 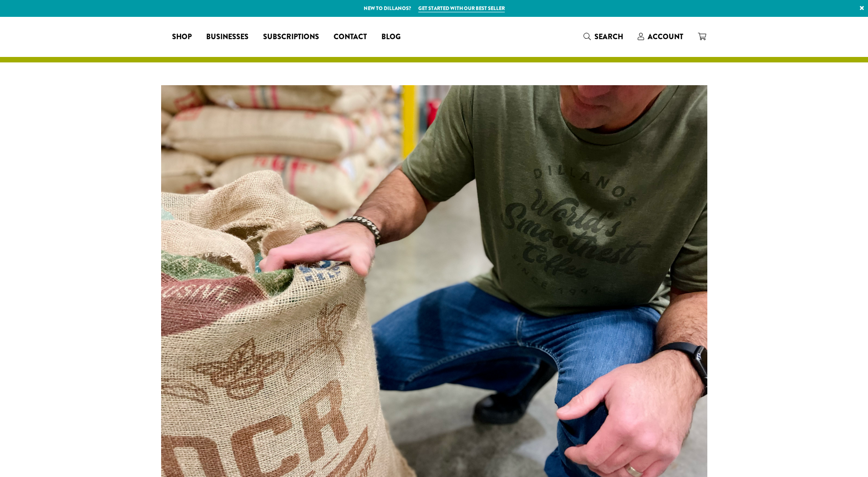 What do you see at coordinates (227, 37) in the screenshot?
I see `span: Businesses` at bounding box center [227, 37].